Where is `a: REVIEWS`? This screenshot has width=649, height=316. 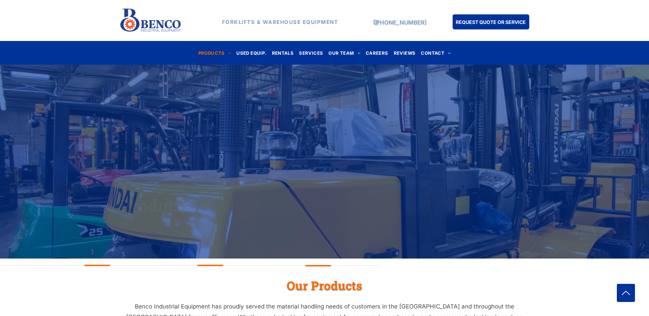 a: REVIEWS is located at coordinates (404, 53).